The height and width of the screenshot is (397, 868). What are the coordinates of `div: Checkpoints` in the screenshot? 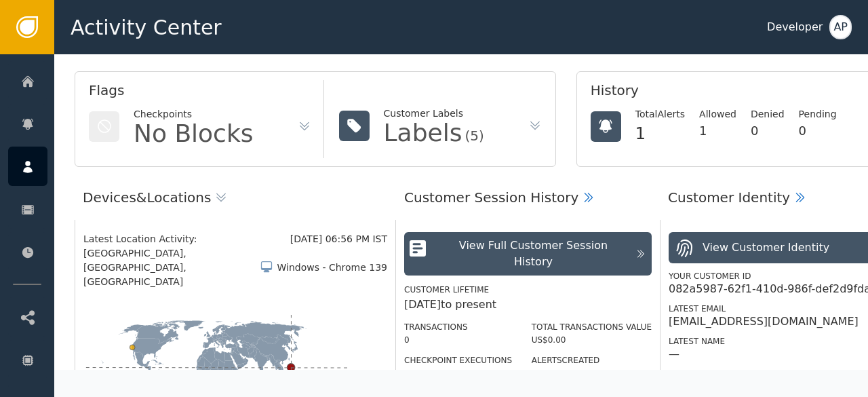 It's located at (193, 114).